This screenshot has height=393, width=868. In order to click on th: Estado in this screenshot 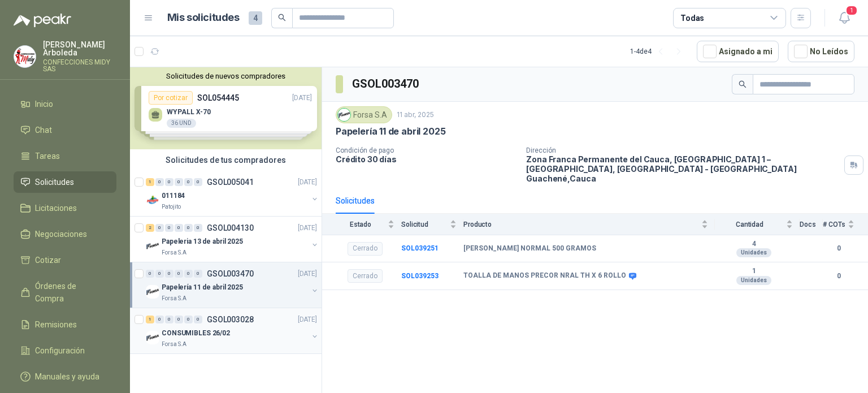, I will do `click(362, 224)`.